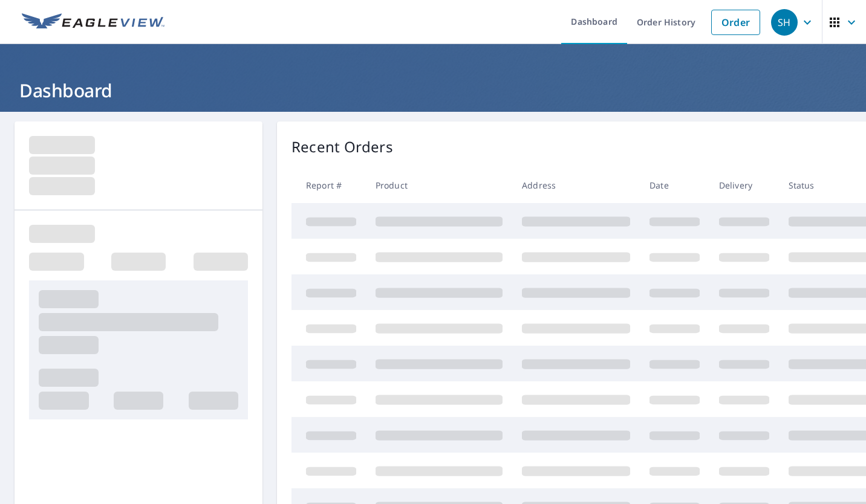 The image size is (866, 504). Describe the element at coordinates (328, 185) in the screenshot. I see `th: Report #` at that location.